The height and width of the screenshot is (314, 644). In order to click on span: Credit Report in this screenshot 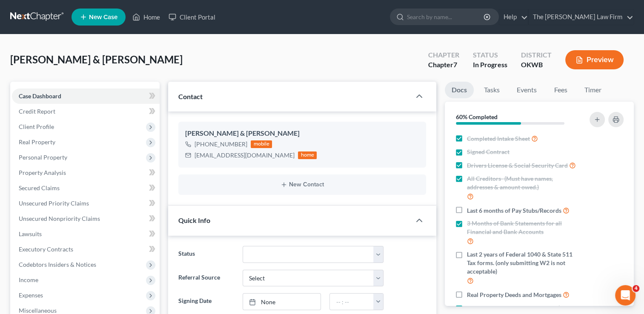, I will do `click(37, 111)`.